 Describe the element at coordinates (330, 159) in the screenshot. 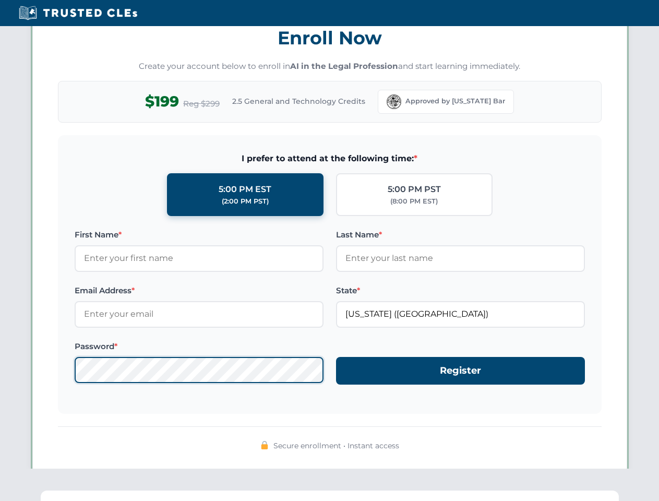

I see `span: I prefer to attend at the following time:` at that location.